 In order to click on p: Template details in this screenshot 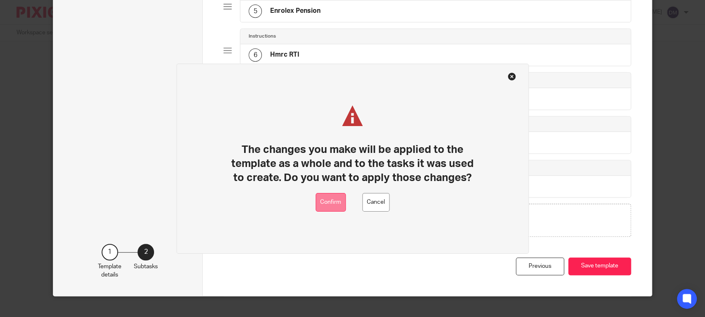, I will do `click(110, 271)`.